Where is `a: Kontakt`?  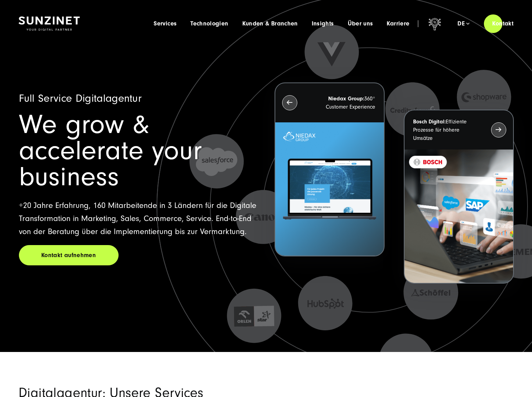
a: Kontakt is located at coordinates (502, 23).